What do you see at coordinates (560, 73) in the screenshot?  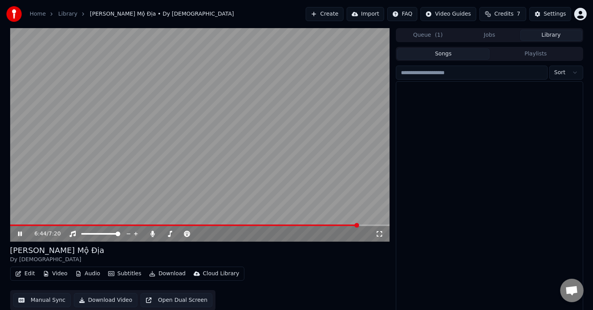 I see `span: Sort` at bounding box center [560, 73].